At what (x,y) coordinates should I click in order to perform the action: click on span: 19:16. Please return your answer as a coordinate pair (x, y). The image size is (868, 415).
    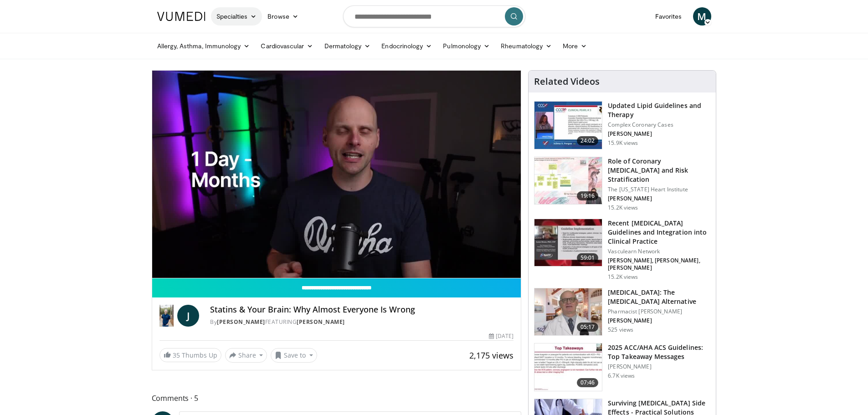
    Looking at the image, I should click on (587, 195).